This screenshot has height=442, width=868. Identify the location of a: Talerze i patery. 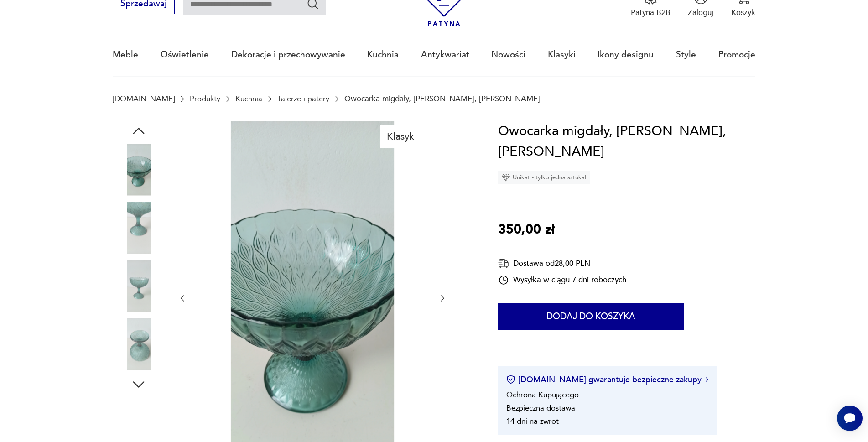
(303, 99).